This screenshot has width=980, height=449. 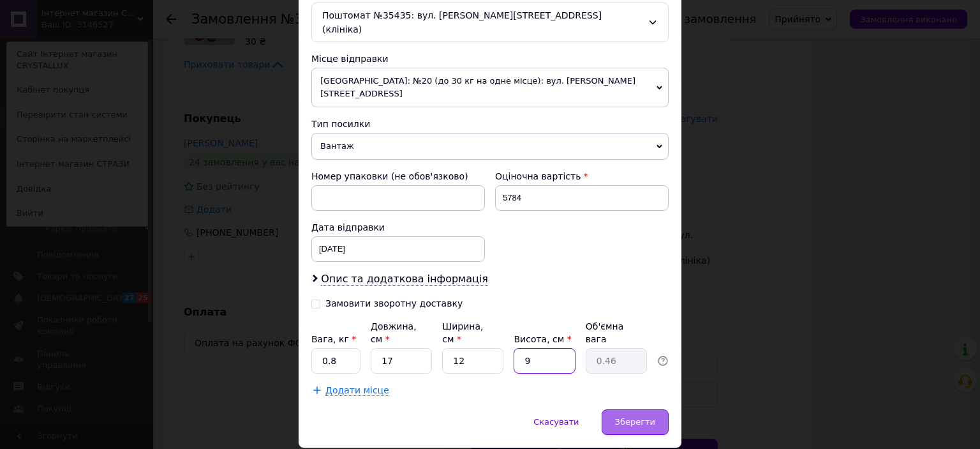 I want to click on span: Зберегти, so click(x=635, y=422).